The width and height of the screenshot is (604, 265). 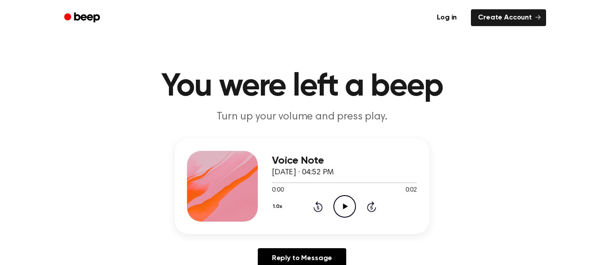 I want to click on button: 1.0x, so click(x=279, y=206).